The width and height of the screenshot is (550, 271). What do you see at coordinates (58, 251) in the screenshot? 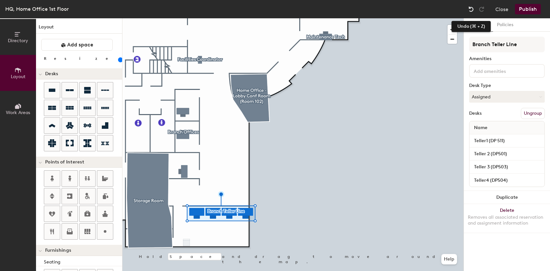
I see `span: Furnishings` at bounding box center [58, 251].